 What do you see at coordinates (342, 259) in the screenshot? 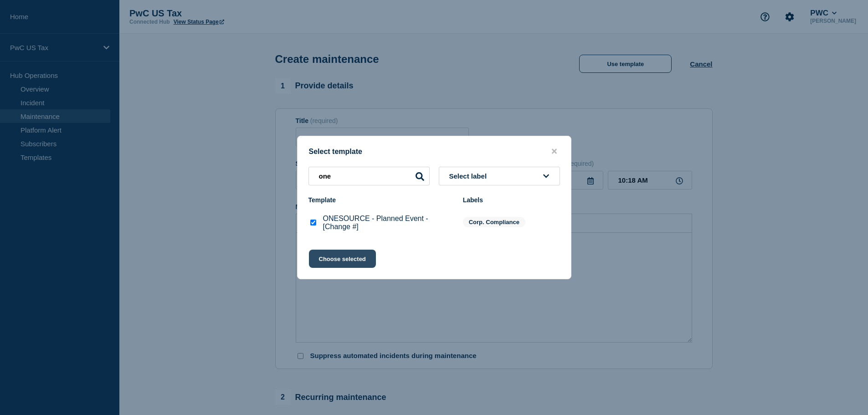
I see `button: Choose selected` at bounding box center [342, 259].